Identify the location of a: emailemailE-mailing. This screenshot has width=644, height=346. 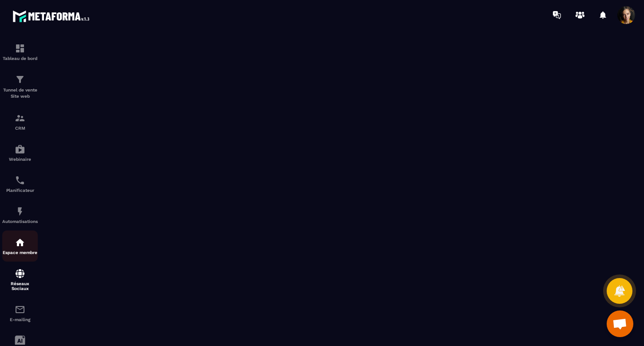
(20, 313).